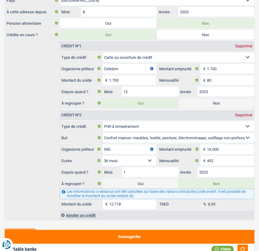 This screenshot has height=251, width=259. I want to click on label: Crédits en cours ?, so click(32, 35).